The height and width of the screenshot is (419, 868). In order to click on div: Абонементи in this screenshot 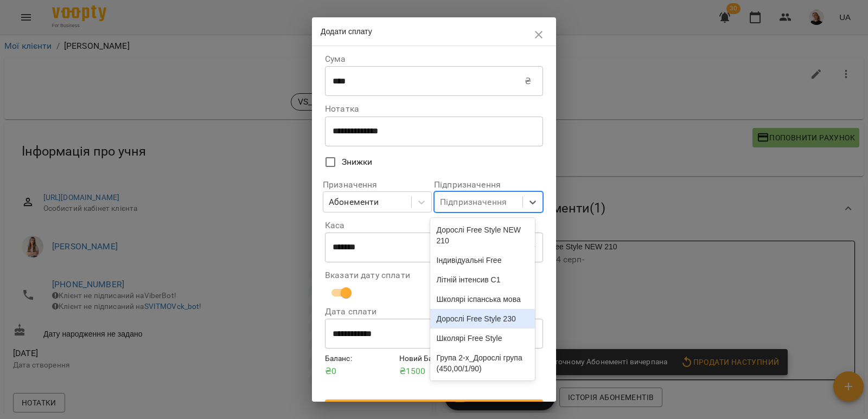, I will do `click(354, 202)`.